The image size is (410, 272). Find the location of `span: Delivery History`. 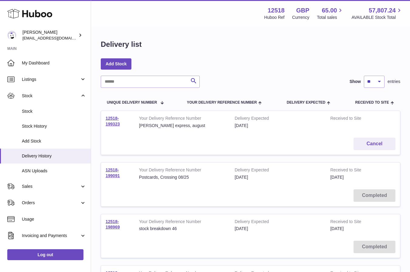

span: Delivery History is located at coordinates (54, 156).